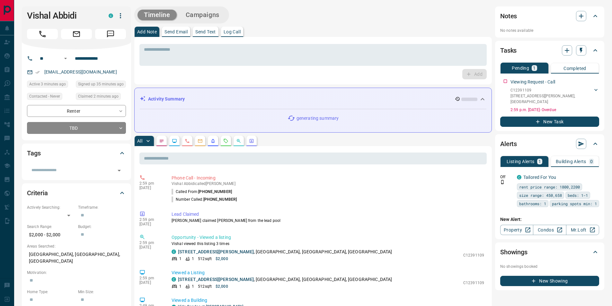 The width and height of the screenshot is (612, 306). I want to click on svg: Calls, so click(187, 141).